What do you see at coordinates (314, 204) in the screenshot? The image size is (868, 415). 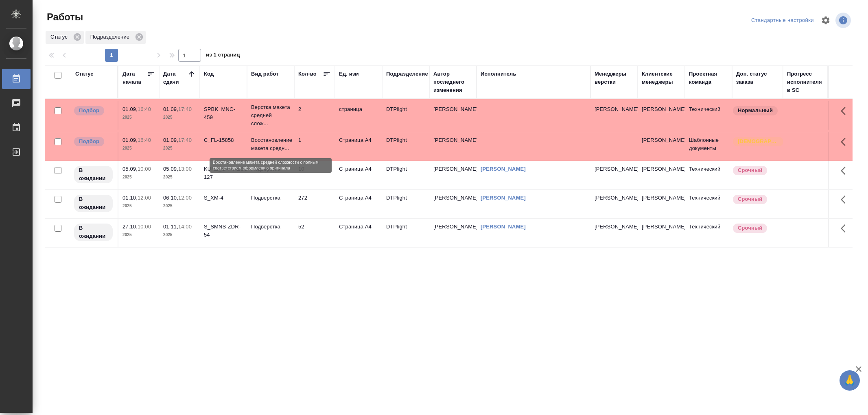 I see `td: 272` at bounding box center [314, 204].